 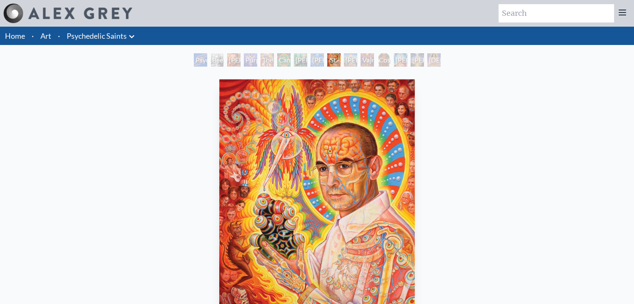 What do you see at coordinates (334, 60) in the screenshot?
I see `div: St. Albert & The LSD Revelation Revolution` at bounding box center [334, 60].